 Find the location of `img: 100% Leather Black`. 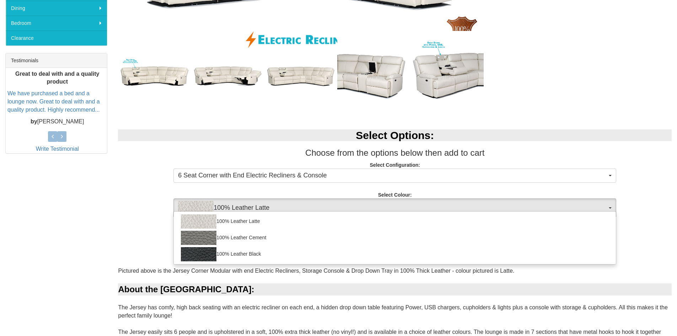

img: 100% Leather Black is located at coordinates (199, 254).